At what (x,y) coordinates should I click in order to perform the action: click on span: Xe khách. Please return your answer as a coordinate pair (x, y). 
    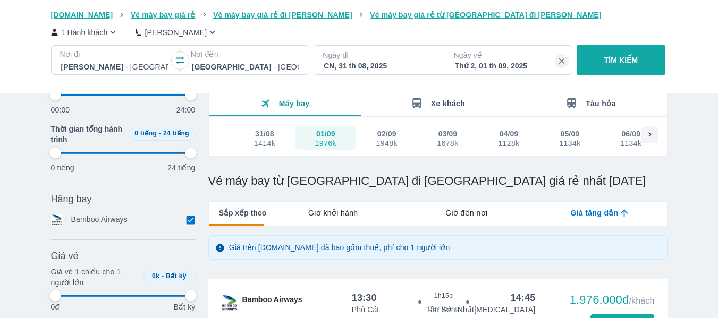
    Looking at the image, I should click on (448, 104).